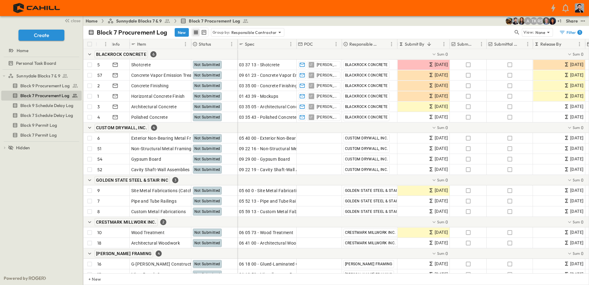 This screenshot has height=285, width=589. Describe the element at coordinates (274, 243) in the screenshot. I see `span: 06 41 00 - Architectural Woodwork` at that location.